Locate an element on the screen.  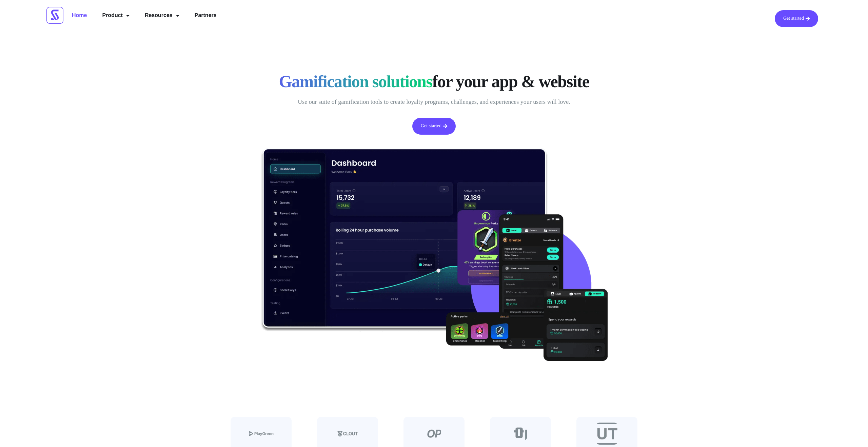
a: Product is located at coordinates (115, 15).